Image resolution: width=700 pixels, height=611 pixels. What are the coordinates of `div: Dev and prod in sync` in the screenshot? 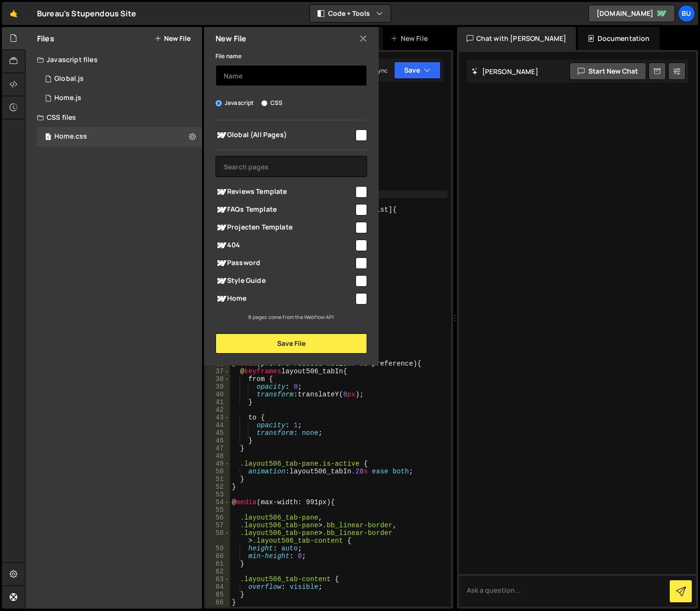 It's located at (355, 70).